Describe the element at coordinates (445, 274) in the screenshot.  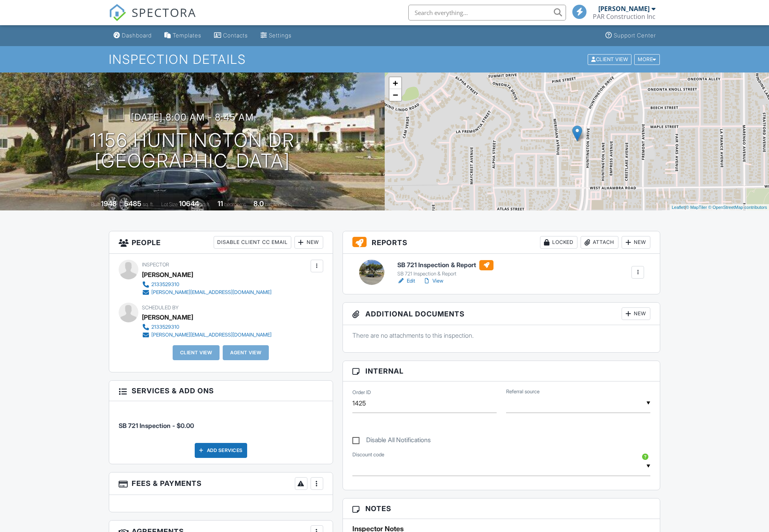
I see `div: SB 721 Inspection & Report` at that location.